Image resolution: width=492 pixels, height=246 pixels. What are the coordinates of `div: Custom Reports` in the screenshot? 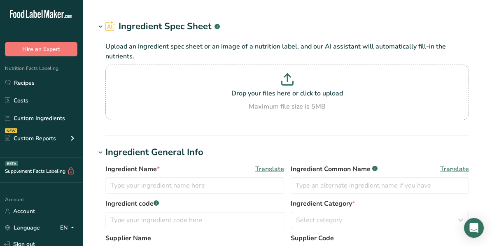 It's located at (30, 138).